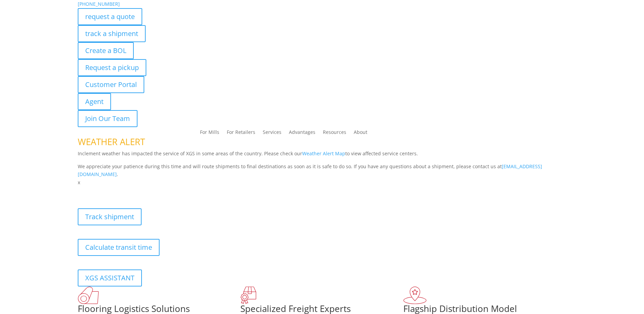 The width and height of the screenshot is (644, 314). Describe the element at coordinates (108, 119) in the screenshot. I see `a: Join Our Team` at that location.